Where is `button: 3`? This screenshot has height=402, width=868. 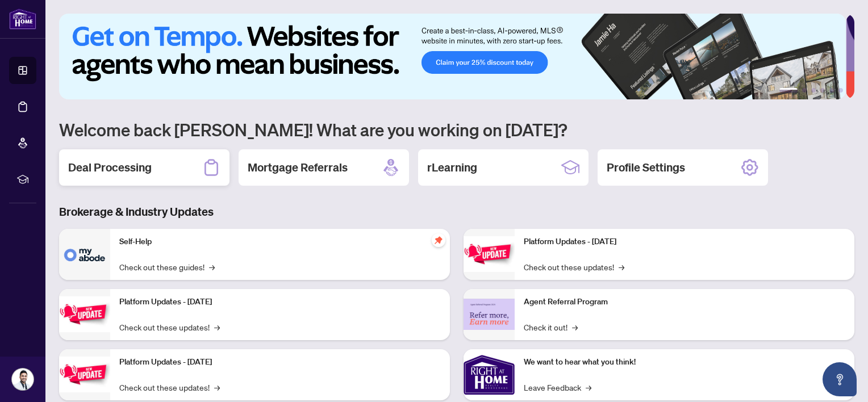 button: 3 is located at coordinates (814, 90).